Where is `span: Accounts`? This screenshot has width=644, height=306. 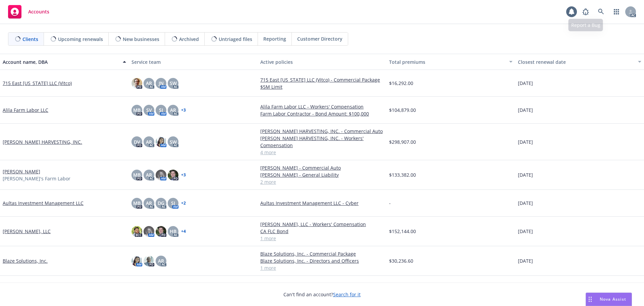 span: Accounts is located at coordinates (39, 12).